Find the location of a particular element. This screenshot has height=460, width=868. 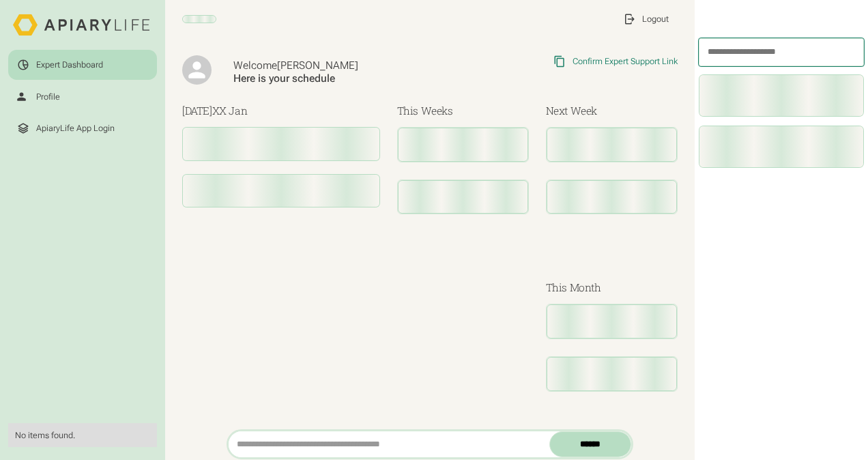

h3: This Weeks is located at coordinates (463, 110).